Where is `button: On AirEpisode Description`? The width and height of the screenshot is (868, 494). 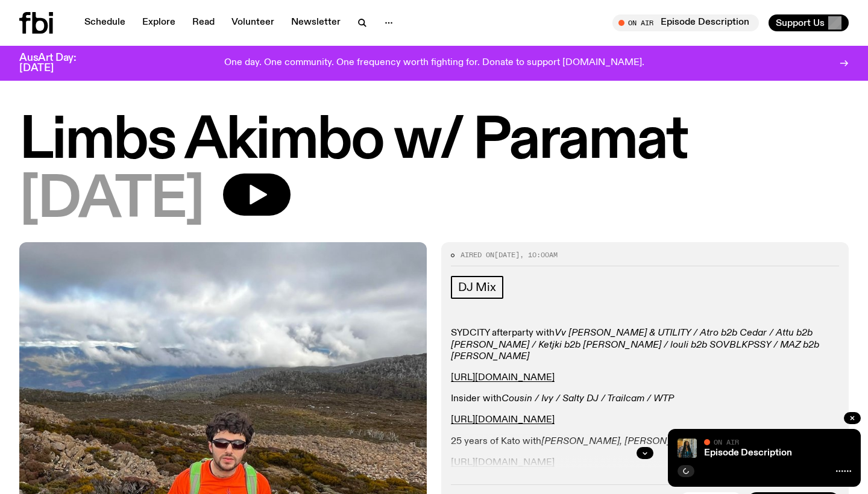
button: On AirEpisode Description is located at coordinates (686, 23).